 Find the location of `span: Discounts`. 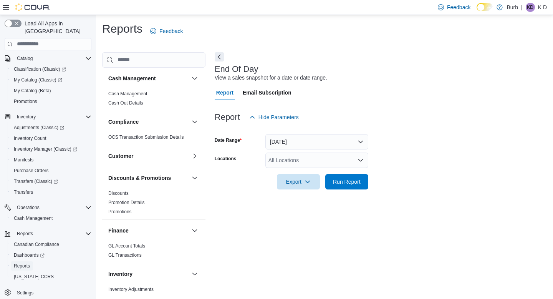

span: Discounts is located at coordinates (118, 193).